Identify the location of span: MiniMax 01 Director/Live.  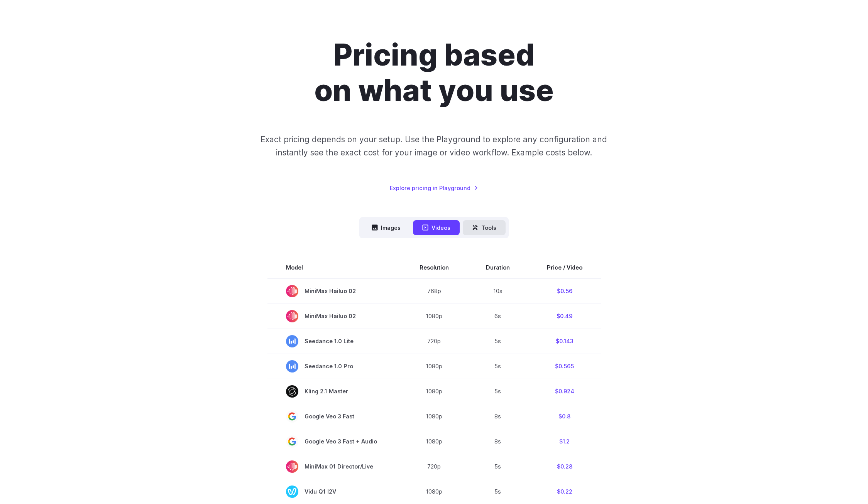
(334, 467).